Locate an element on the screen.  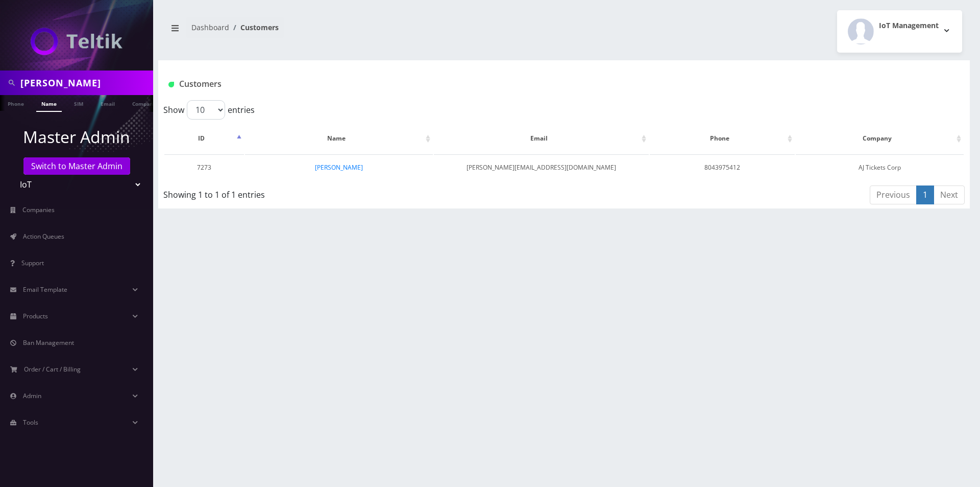
a: Company is located at coordinates (144, 102).